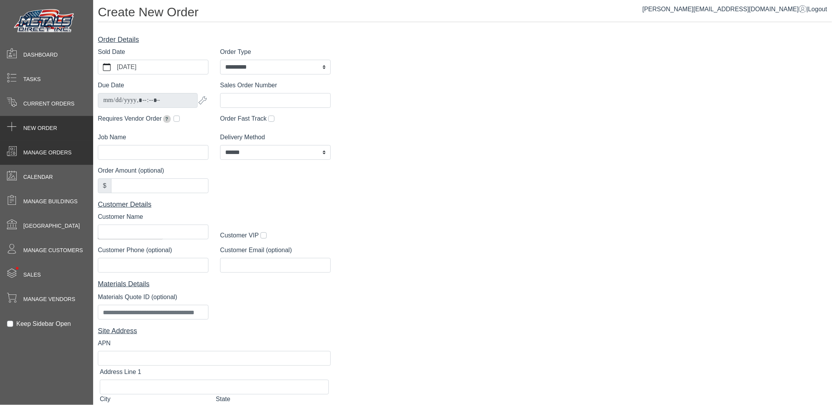  I want to click on svg: calendar, so click(107, 67).